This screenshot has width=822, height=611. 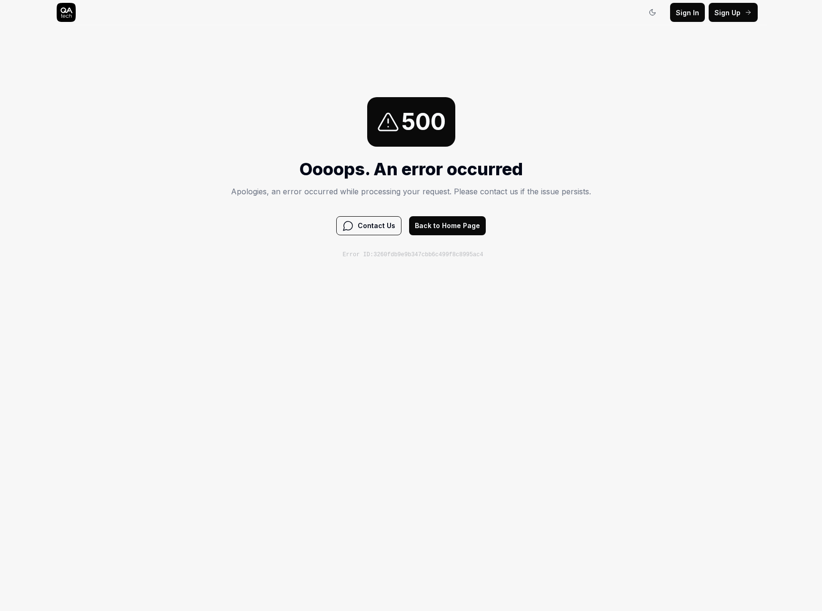 What do you see at coordinates (687, 12) in the screenshot?
I see `span: Sign In` at bounding box center [687, 12].